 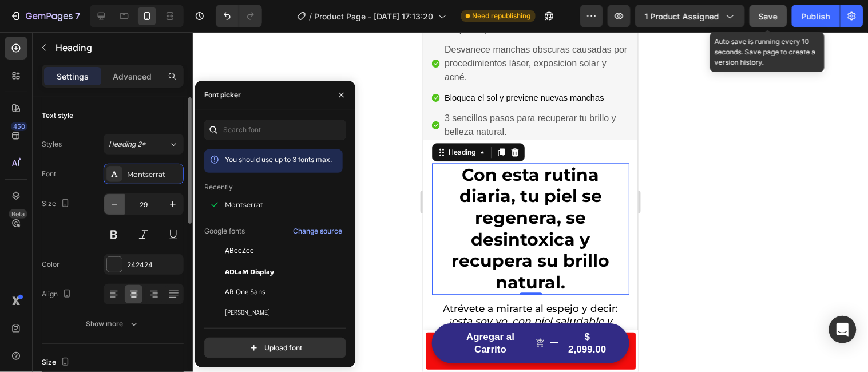 What do you see at coordinates (49, 174) in the screenshot?
I see `div: Font` at bounding box center [49, 174].